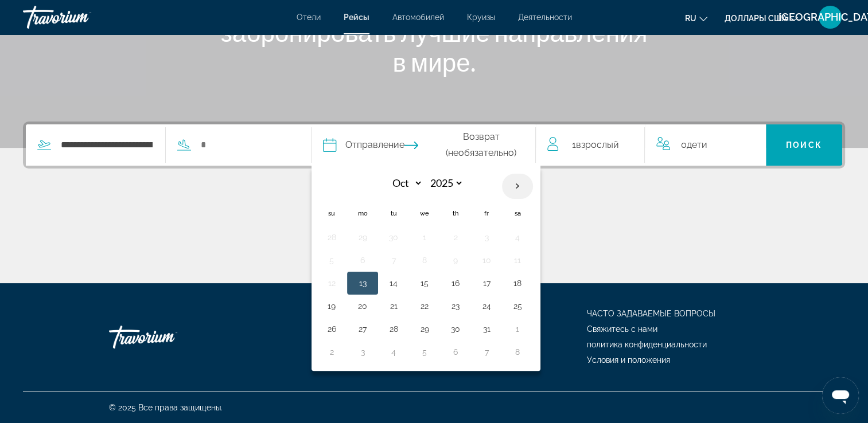 Image resolution: width=868 pixels, height=423 pixels. I want to click on span: ЧАСТО ЗАДАВАЕМЫЕ ВОПРОСЫ, so click(651, 313).